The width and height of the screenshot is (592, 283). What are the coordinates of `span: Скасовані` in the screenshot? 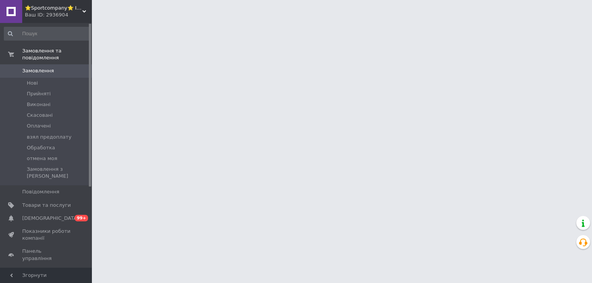 It's located at (40, 115).